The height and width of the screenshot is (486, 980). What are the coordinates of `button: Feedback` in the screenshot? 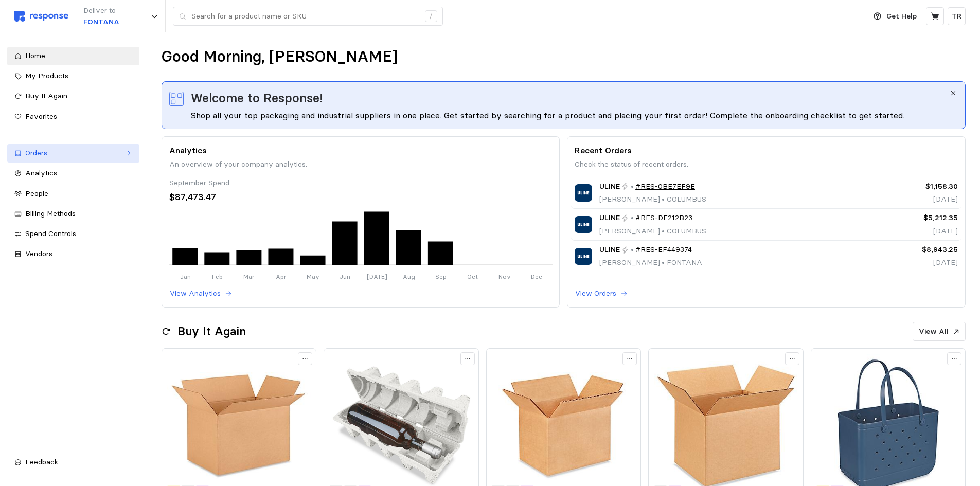 It's located at (73, 462).